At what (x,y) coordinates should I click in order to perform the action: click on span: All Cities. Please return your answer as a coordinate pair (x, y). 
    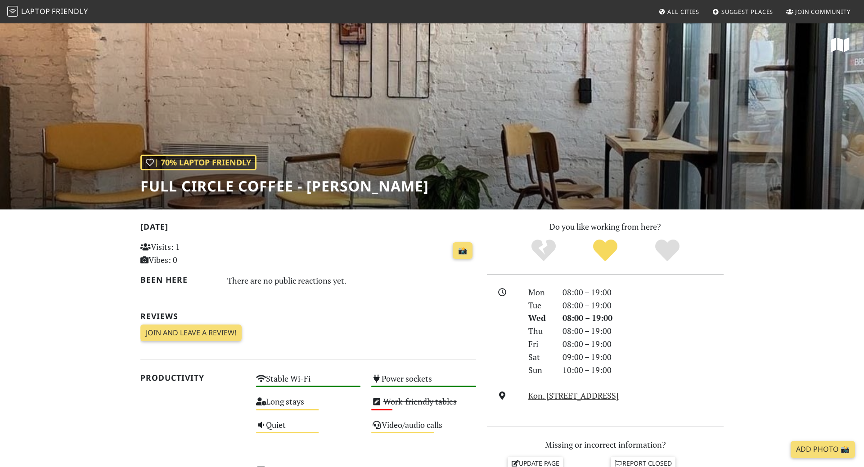
    Looking at the image, I should click on (683, 12).